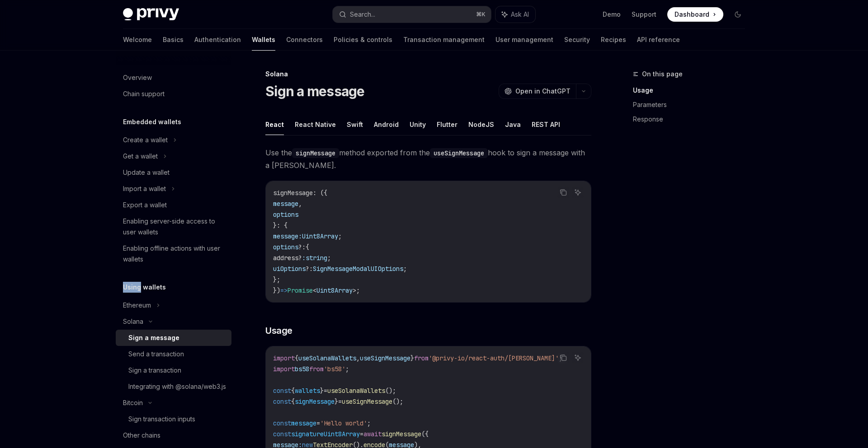 This screenshot has height=448, width=868. What do you see at coordinates (447, 124) in the screenshot?
I see `button: Flutter` at bounding box center [447, 124].